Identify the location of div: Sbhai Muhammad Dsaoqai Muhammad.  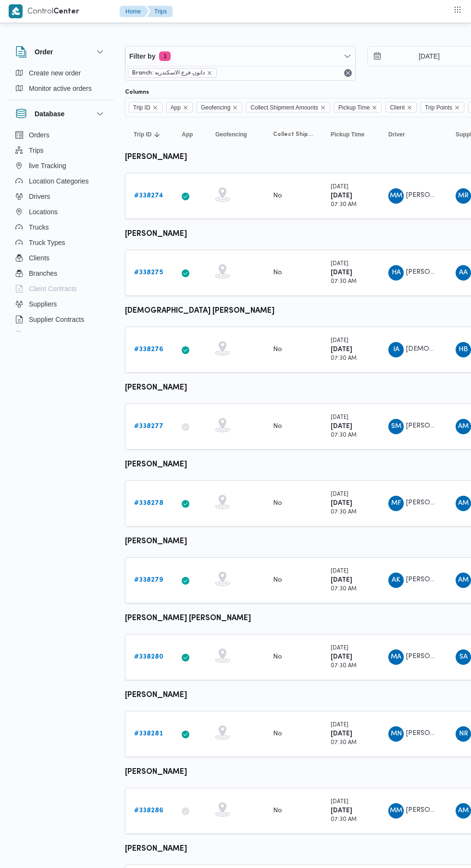
(396, 426).